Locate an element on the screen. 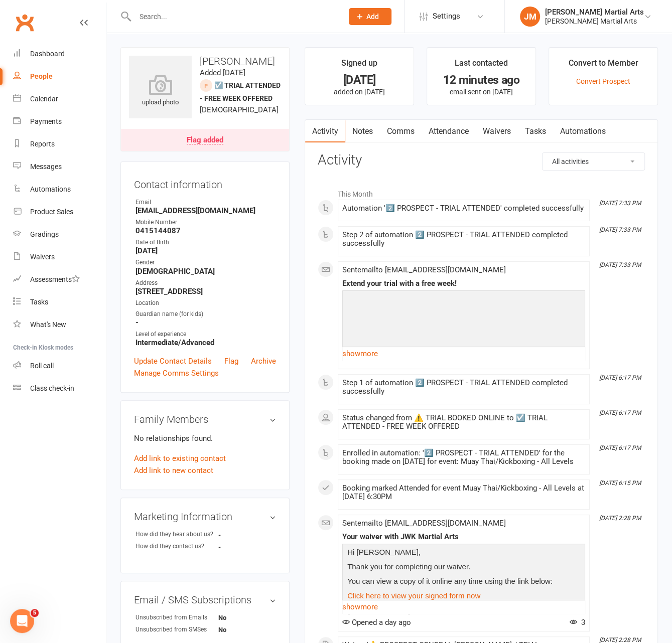 The height and width of the screenshot is (643, 672). a: Gradings is located at coordinates (59, 235).